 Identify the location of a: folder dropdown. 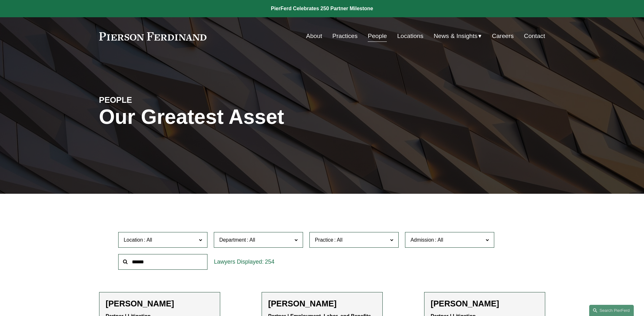
(458, 36).